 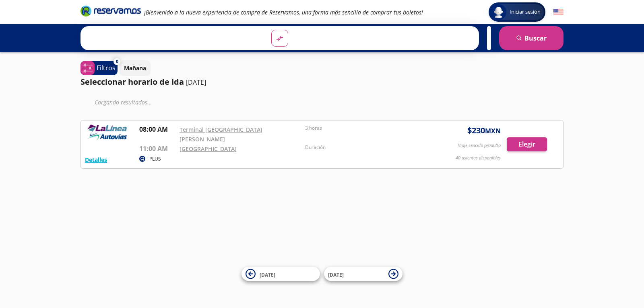 I want to click on p: Filtros, so click(x=106, y=68).